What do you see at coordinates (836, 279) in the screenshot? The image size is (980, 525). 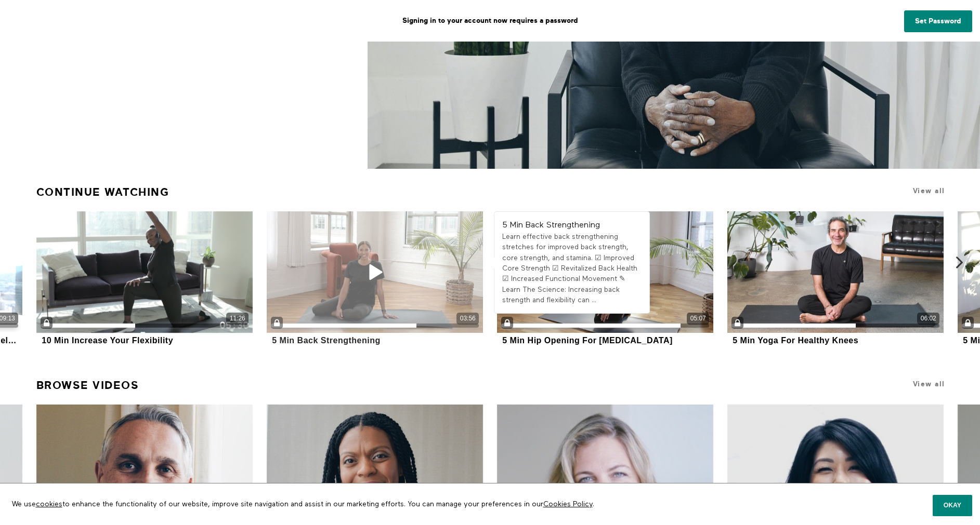 I see `a: 5 Min Yoga For Healthy Knees06:025 Min Yoga For Healthy Knees` at bounding box center [836, 279].